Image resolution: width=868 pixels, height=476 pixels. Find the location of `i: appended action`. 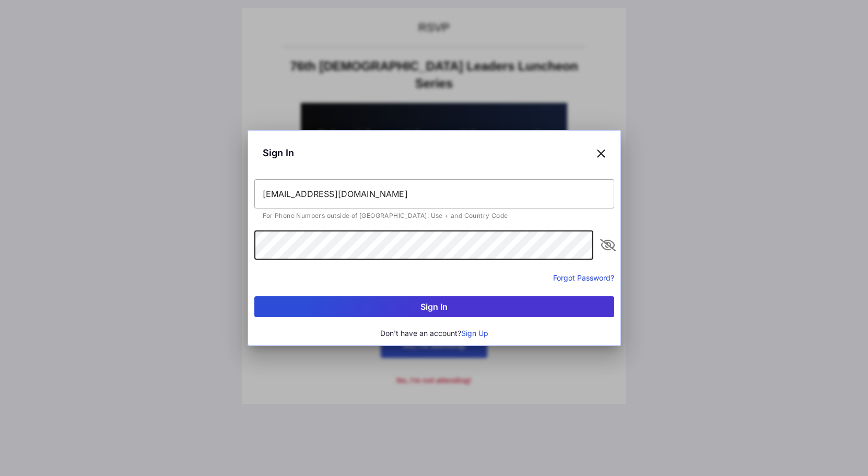

i: appended action is located at coordinates (608, 245).